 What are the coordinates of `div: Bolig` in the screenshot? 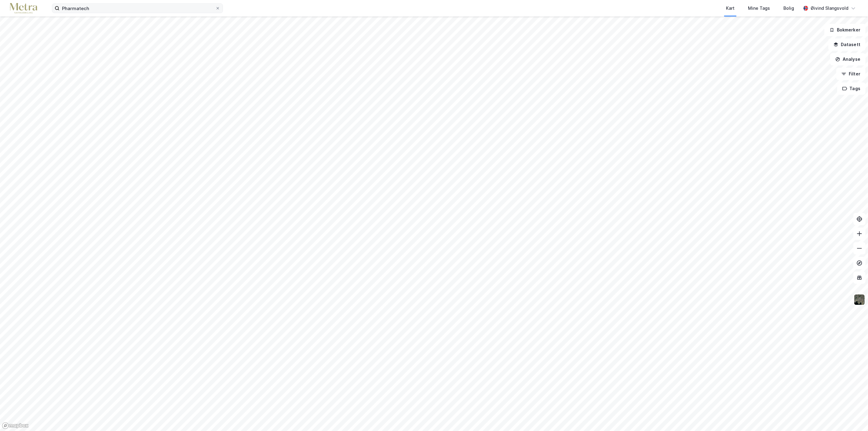 It's located at (789, 8).